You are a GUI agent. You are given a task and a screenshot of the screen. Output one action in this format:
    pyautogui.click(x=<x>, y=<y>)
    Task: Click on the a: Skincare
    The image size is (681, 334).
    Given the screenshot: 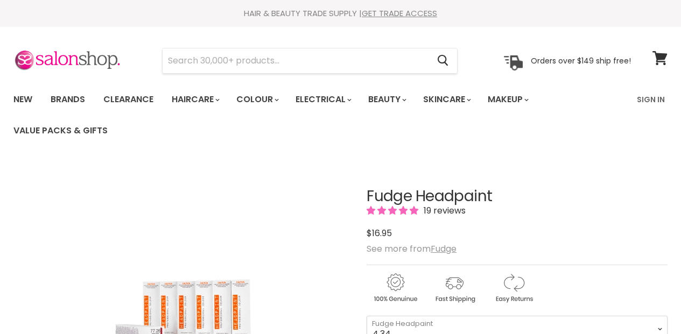 What is the action you would take?
    pyautogui.click(x=446, y=100)
    